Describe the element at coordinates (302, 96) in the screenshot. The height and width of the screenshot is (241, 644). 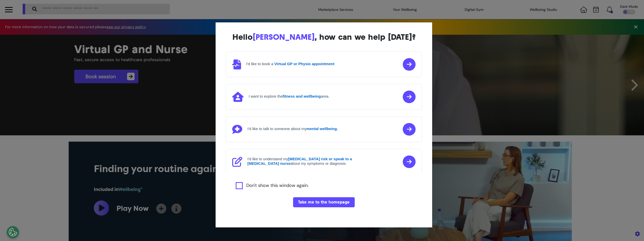
I see `strong: fitness and wellbeing` at that location.